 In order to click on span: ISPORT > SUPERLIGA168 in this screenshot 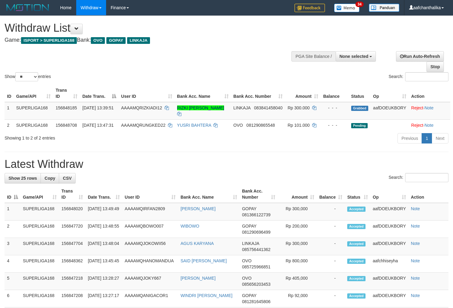, I will do `click(49, 41)`.